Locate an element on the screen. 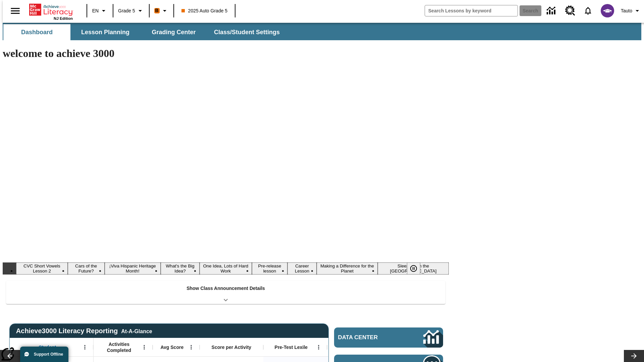 The image size is (644, 362). button: Slide 4 What's the Big Idea? is located at coordinates (180, 269).